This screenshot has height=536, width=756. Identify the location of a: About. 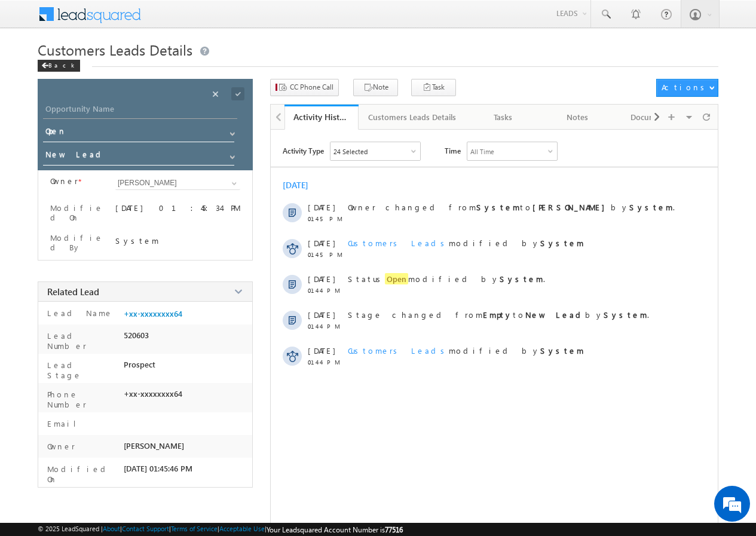
(111, 528).